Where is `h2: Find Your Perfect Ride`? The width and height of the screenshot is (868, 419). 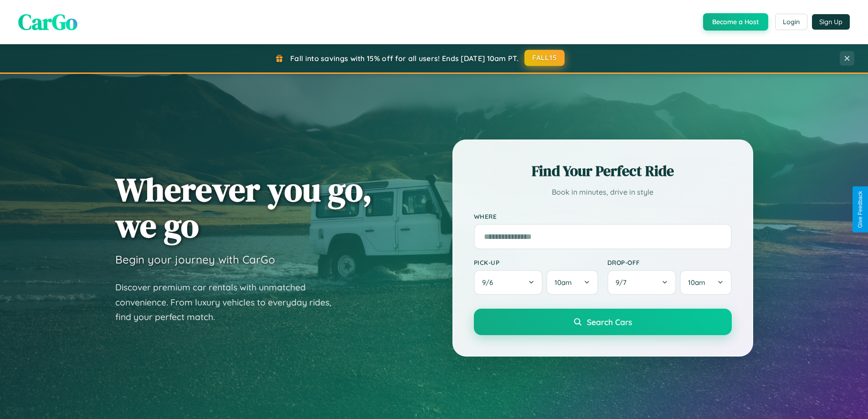
h2: Find Your Perfect Ride is located at coordinates (603, 171).